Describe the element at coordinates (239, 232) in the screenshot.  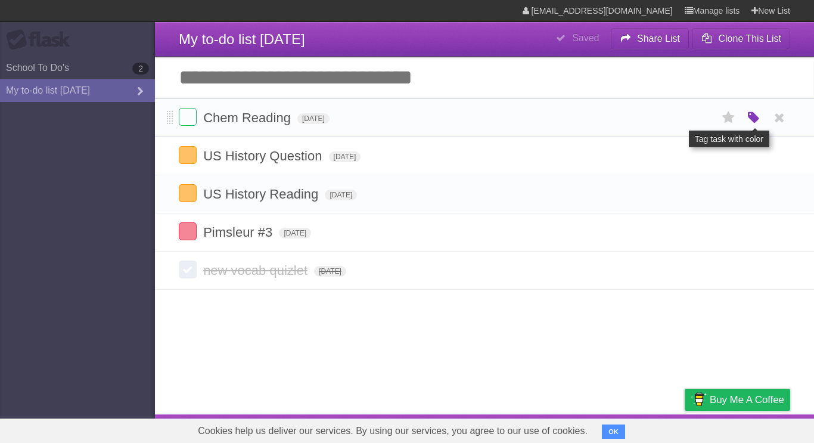
I see `span: Pimsleur #3` at that location.